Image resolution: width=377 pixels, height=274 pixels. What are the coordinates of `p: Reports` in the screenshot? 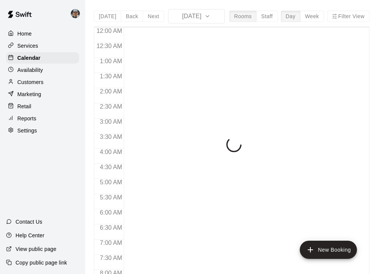 It's located at (27, 119).